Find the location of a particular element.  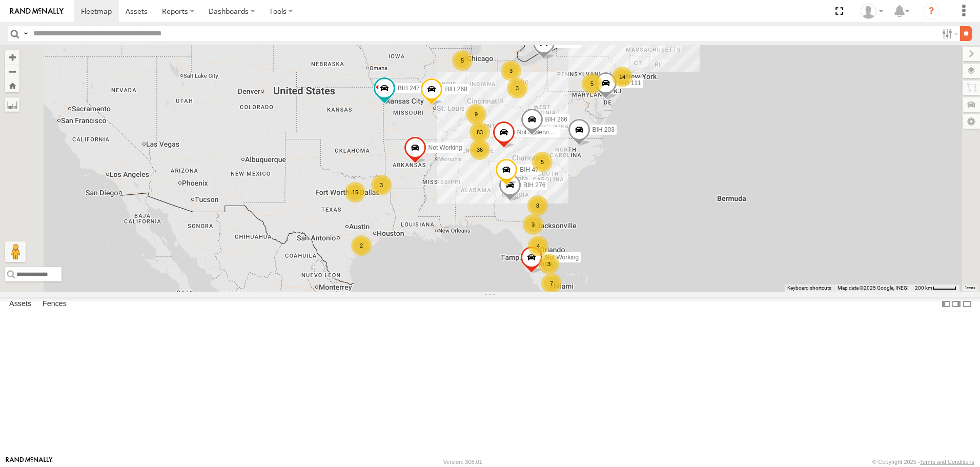

label: Dock Summary Table to the Left is located at coordinates (947, 304).